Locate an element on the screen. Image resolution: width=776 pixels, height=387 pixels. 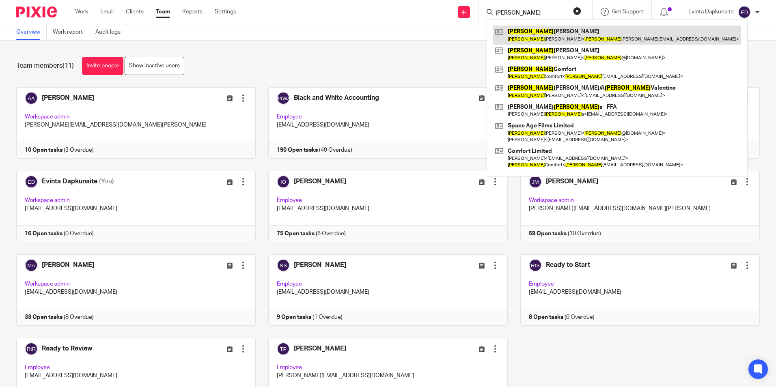
span: Get Support is located at coordinates (627, 12).